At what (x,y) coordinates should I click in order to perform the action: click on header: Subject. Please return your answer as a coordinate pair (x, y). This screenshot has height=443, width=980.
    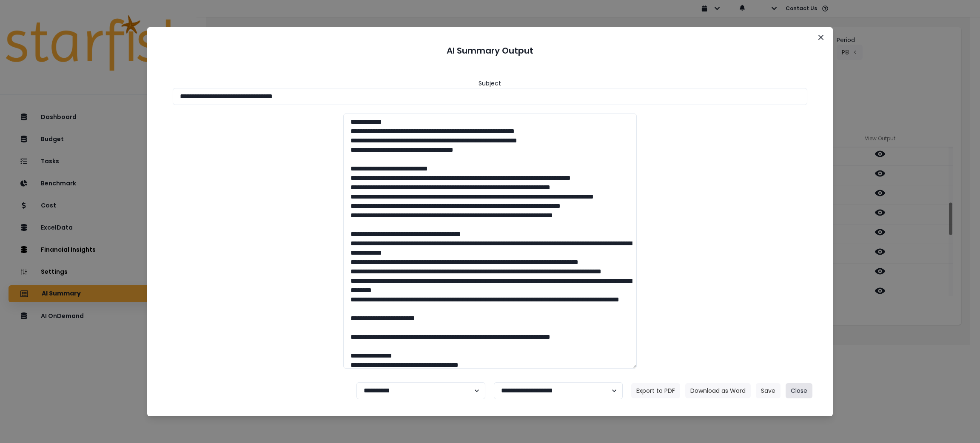
    Looking at the image, I should click on (490, 83).